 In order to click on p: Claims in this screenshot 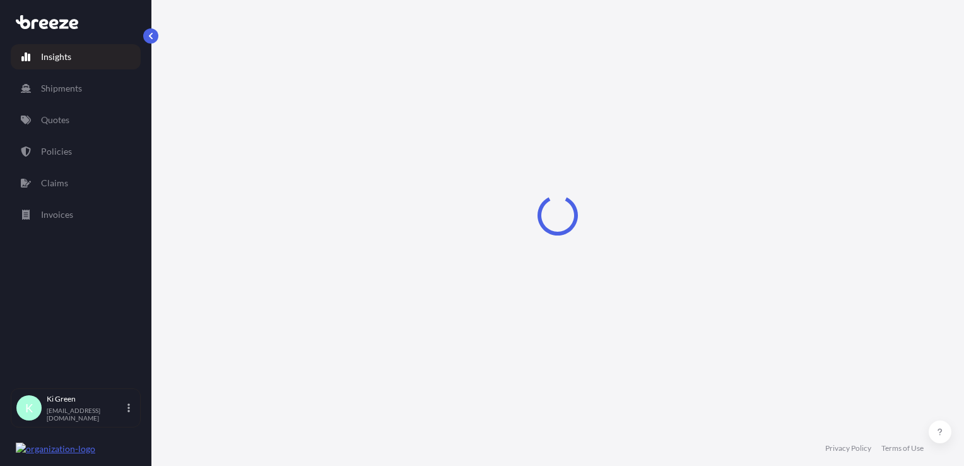, I will do `click(54, 183)`.